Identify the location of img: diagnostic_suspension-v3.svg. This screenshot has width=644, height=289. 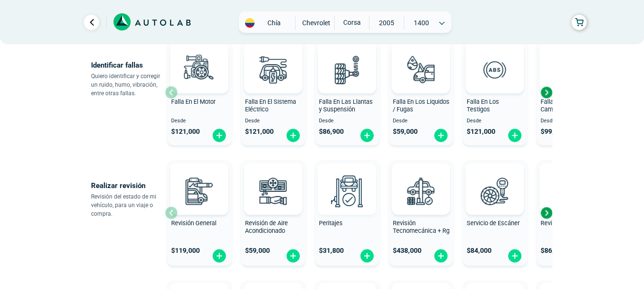
(347, 69).